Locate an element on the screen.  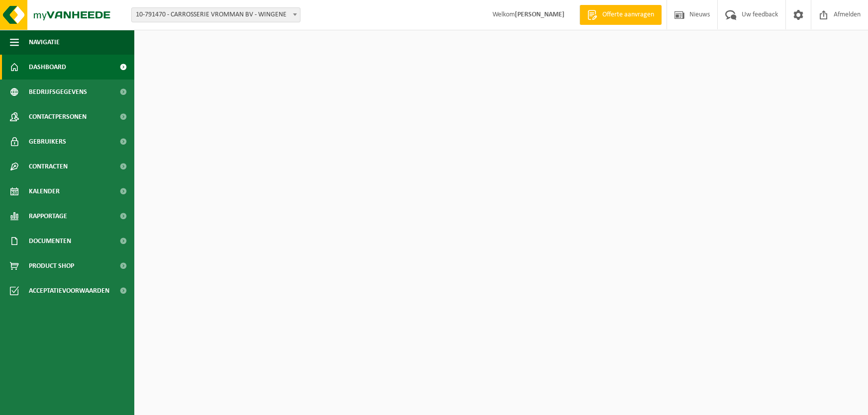
span: Navigatie is located at coordinates (44, 42).